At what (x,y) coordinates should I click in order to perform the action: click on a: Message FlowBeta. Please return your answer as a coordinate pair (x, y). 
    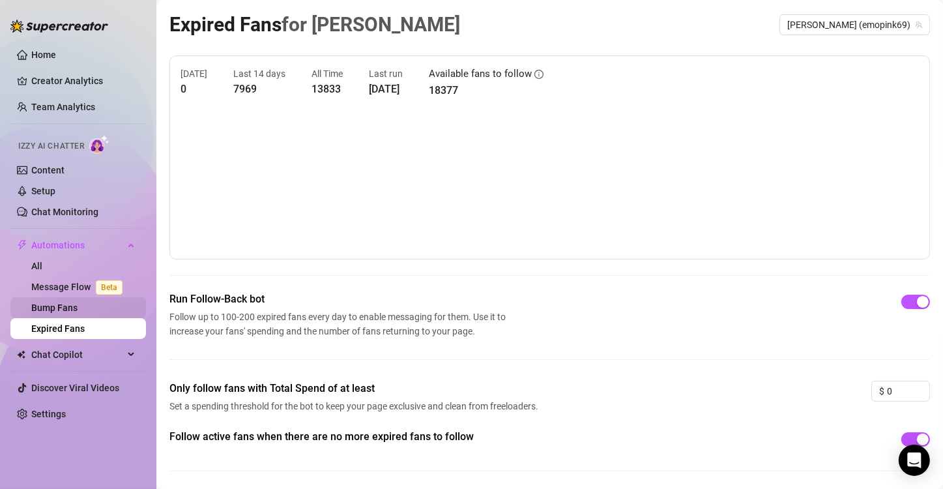
    Looking at the image, I should click on (80, 287).